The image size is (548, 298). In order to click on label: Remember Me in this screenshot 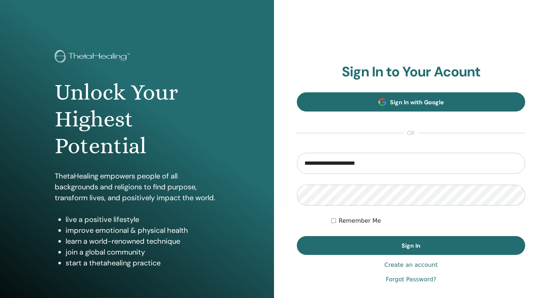, I will do `click(360, 221)`.